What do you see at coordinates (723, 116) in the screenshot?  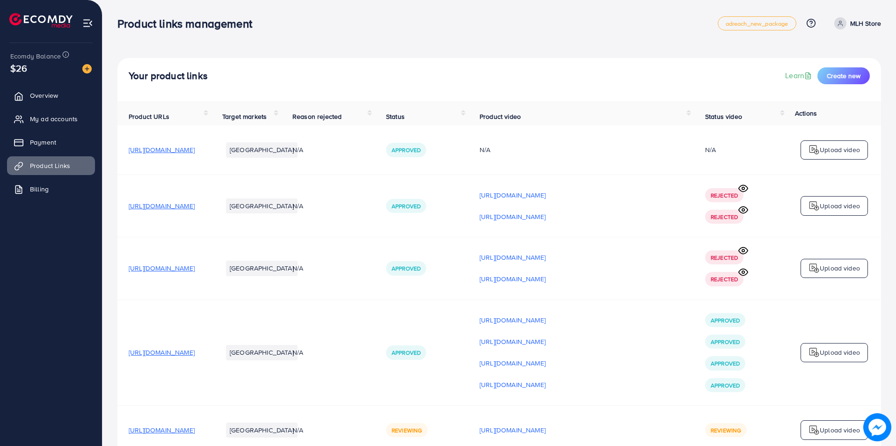 I see `span: Status video` at bounding box center [723, 116].